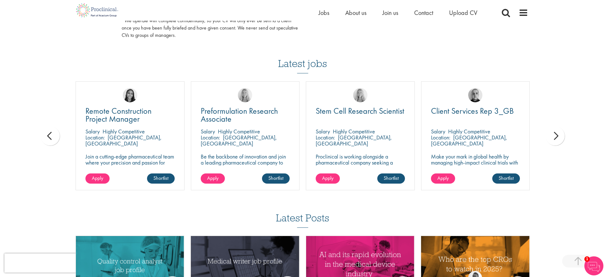 The width and height of the screenshot is (605, 277). I want to click on a: Client Services Rep 3_GB, so click(476, 111).